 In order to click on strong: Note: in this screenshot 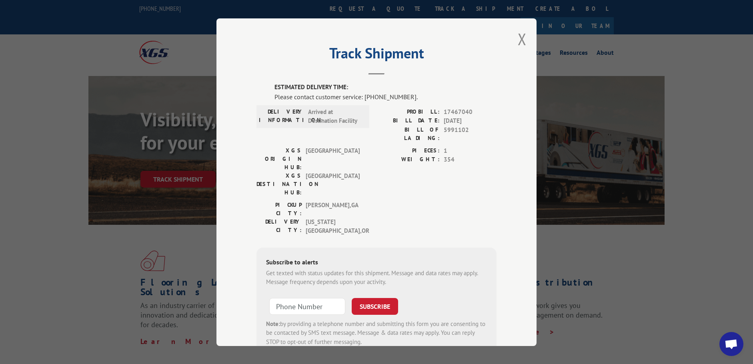, I will do `click(273, 323)`.